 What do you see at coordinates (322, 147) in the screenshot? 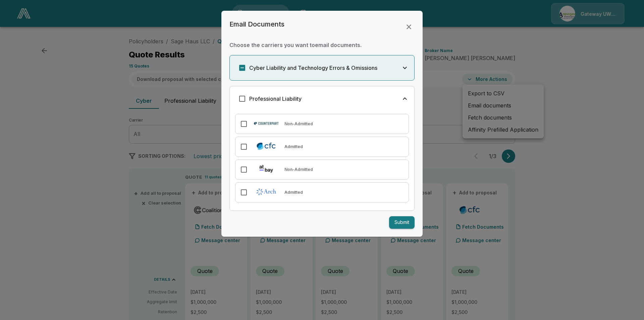
I see `div: CFCAdmitted` at bounding box center [322, 147].